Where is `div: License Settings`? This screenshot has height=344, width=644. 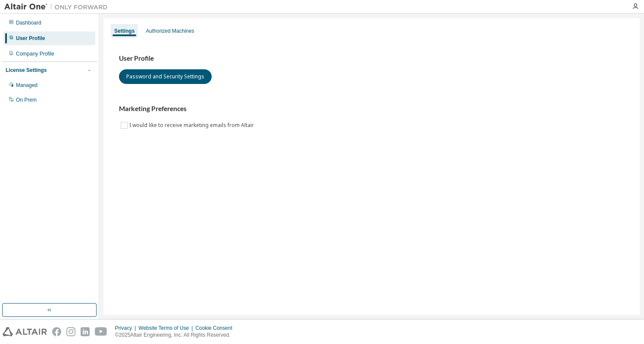 div: License Settings is located at coordinates (26, 70).